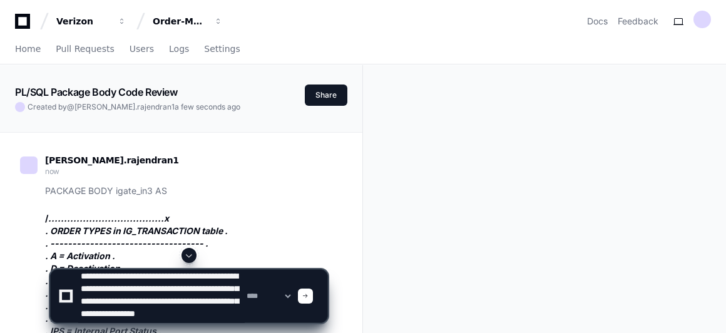 This screenshot has height=333, width=726. What do you see at coordinates (637, 21) in the screenshot?
I see `button: Feedback` at bounding box center [637, 21].